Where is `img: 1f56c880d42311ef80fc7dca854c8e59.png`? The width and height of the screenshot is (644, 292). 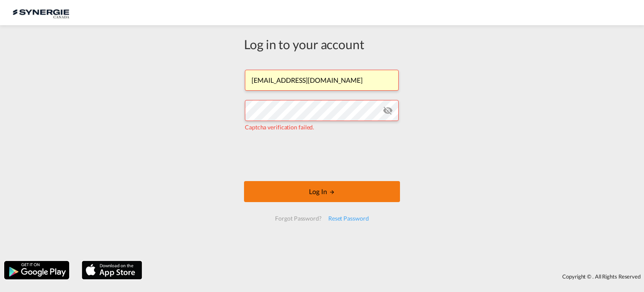
img: 1f56c880d42311ef80fc7dca854c8e59.png is located at coordinates (41, 13).